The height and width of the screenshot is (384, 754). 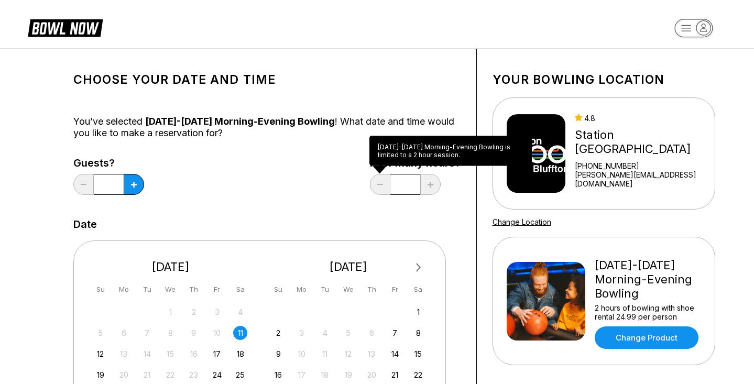 I want to click on div: Not available Monday, November 3rd, 2025, so click(x=301, y=333).